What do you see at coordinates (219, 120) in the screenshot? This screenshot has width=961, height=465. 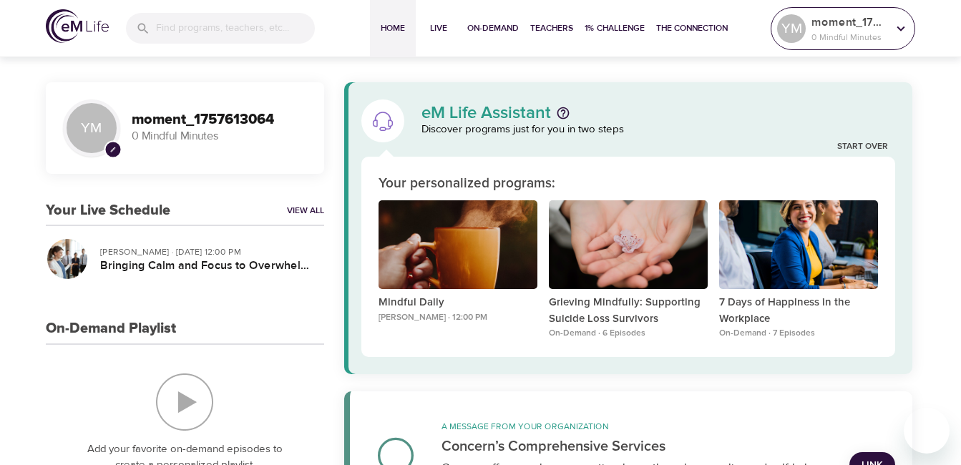 I see `h3: moment_1757613064` at bounding box center [219, 120].